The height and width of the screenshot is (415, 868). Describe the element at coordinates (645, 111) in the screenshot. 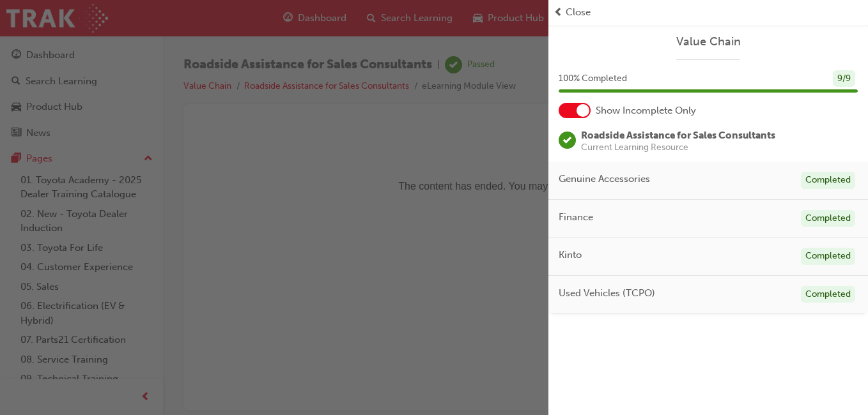

I see `span: Show Incomplete Only` at that location.